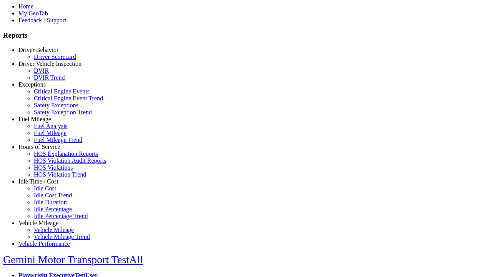 This screenshot has width=492, height=277. Describe the element at coordinates (53, 209) in the screenshot. I see `a: Idle Percentage` at that location.